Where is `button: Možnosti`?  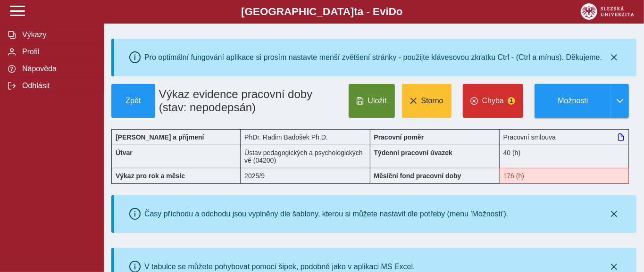
button: Možnosti is located at coordinates (573, 101).